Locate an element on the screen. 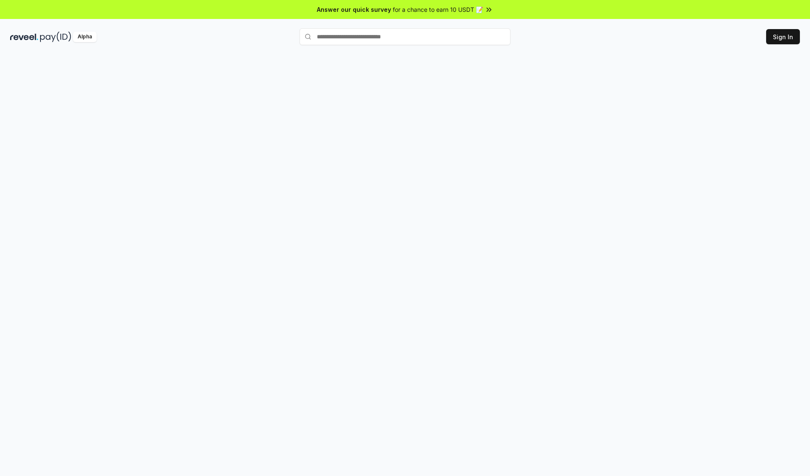 The image size is (810, 476). span: Answer our quick survey is located at coordinates (354, 9).